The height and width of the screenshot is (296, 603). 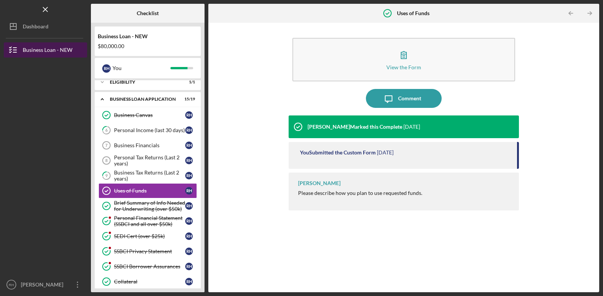 I want to click on a: 7Business FinancialsRH, so click(x=148, y=146).